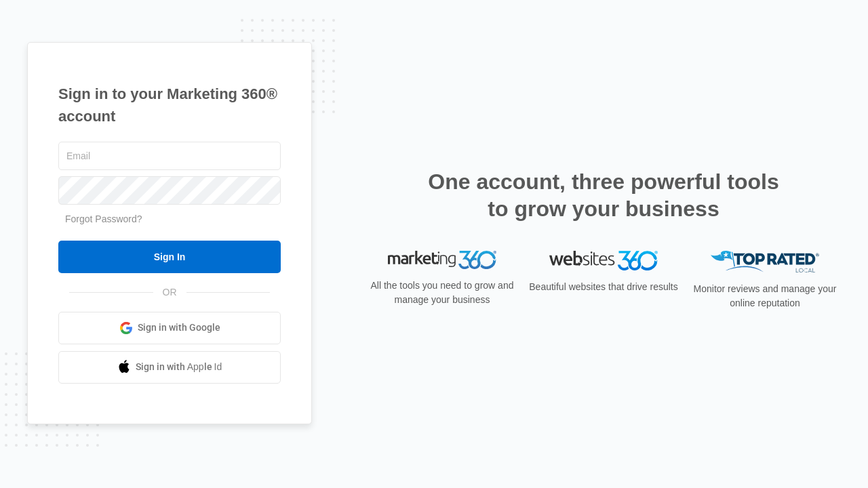 The height and width of the screenshot is (488, 868). I want to click on img: Websites 360, so click(603, 260).